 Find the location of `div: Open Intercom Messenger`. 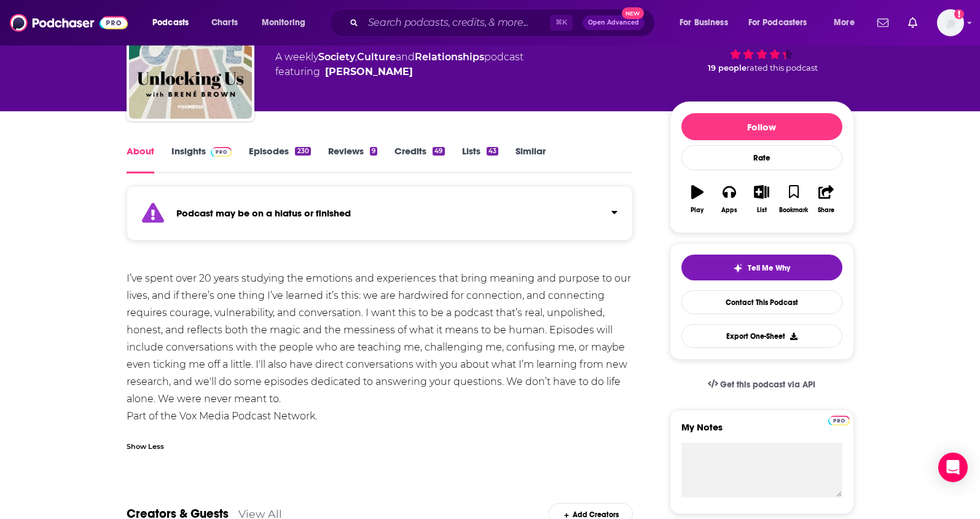

div: Open Intercom Messenger is located at coordinates (953, 467).